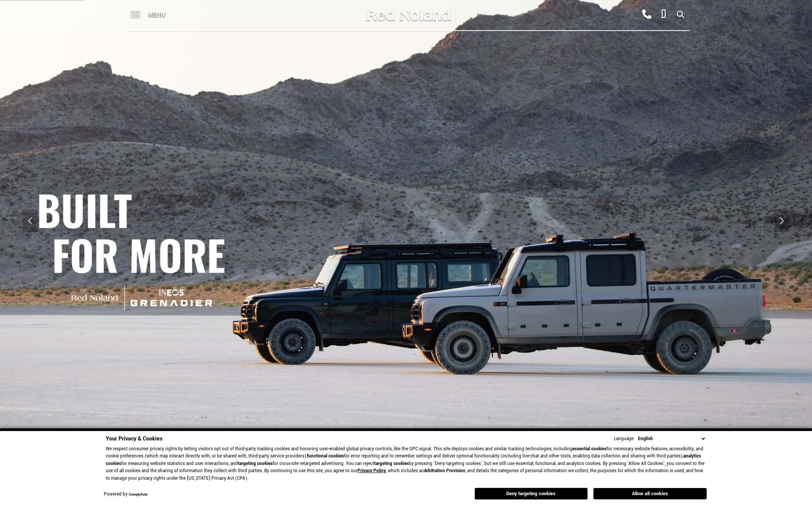 This screenshot has height=505, width=812. I want to click on button: Allow all cookies, so click(650, 494).